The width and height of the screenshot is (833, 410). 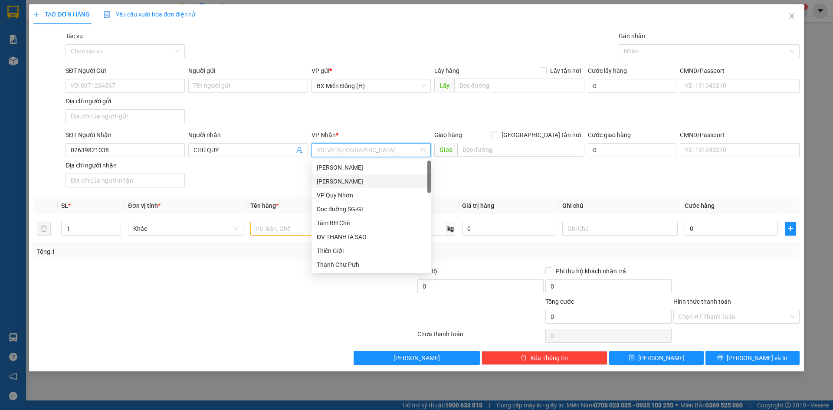 I want to click on span: Giá trị hàng, so click(x=478, y=206).